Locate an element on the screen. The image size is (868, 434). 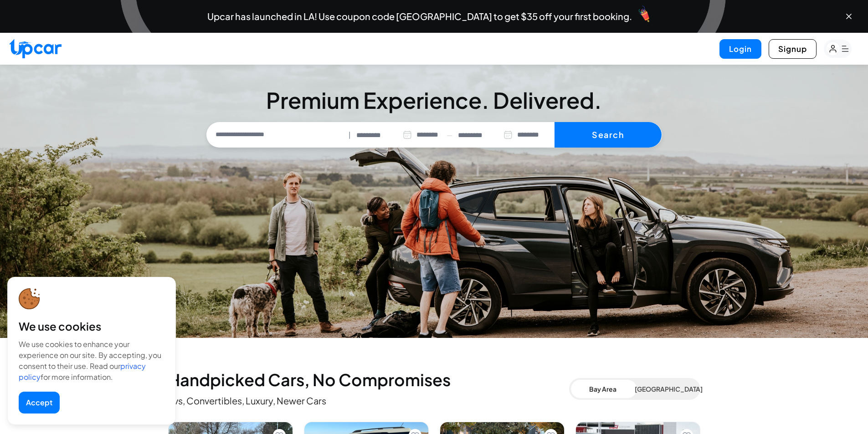
button: Login is located at coordinates (741, 49).